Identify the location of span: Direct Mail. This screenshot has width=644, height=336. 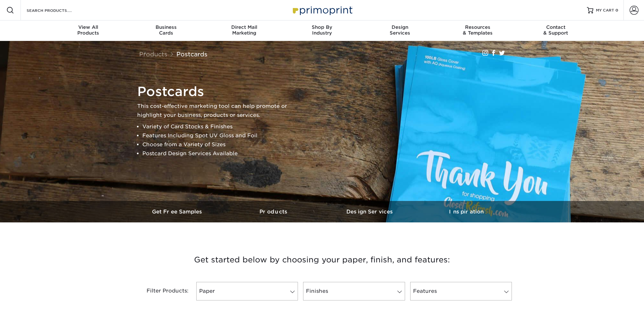
(244, 27).